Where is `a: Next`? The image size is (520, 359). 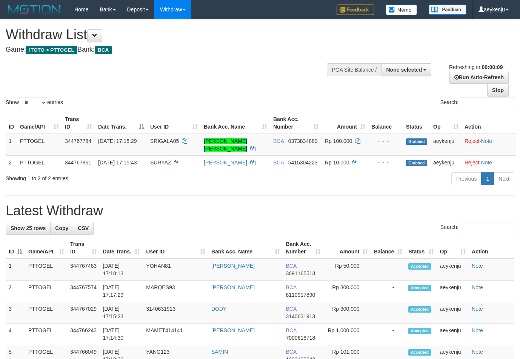 a: Next is located at coordinates (504, 179).